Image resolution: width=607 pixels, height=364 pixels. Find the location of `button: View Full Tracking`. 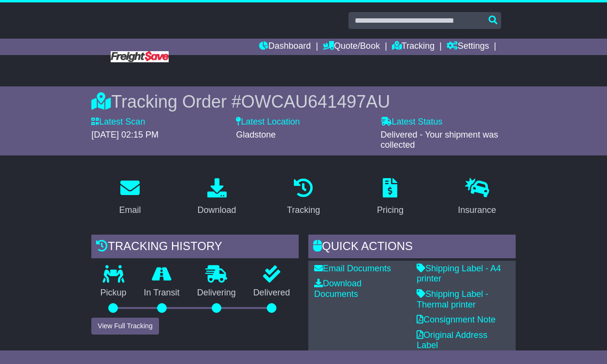

button: View Full Tracking is located at coordinates (124, 326).